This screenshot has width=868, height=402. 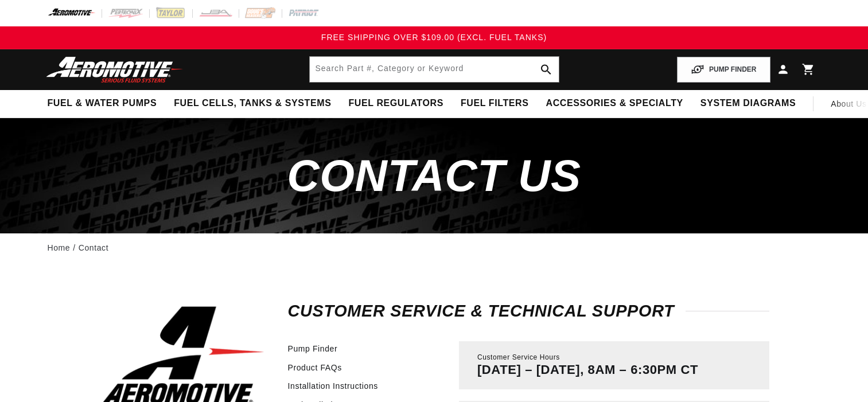 I want to click on span: Fuel Filters, so click(x=495, y=103).